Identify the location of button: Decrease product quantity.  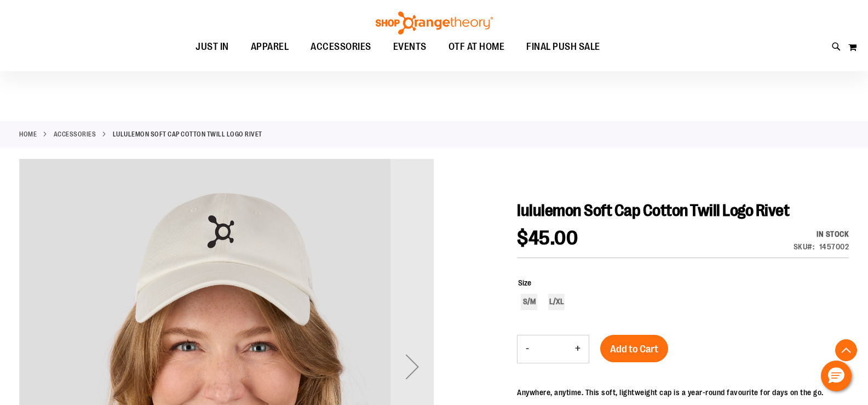
(527, 349).